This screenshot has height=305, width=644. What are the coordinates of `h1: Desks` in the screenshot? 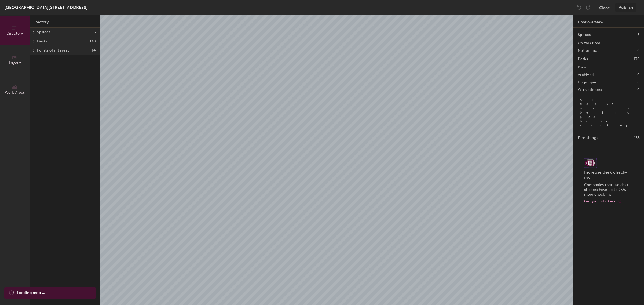 It's located at (583, 59).